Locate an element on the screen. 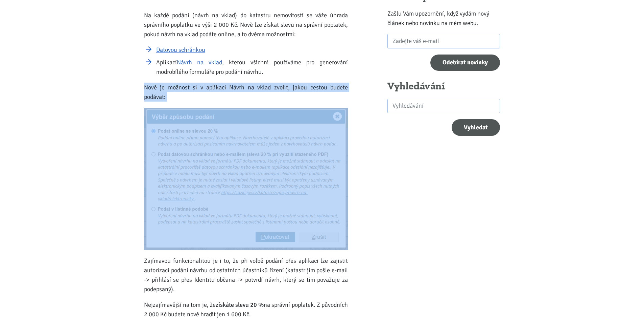  p: Zašlu Vám upozornění, když vydám nový článek nebo novinku na mém webu. is located at coordinates (444, 18).